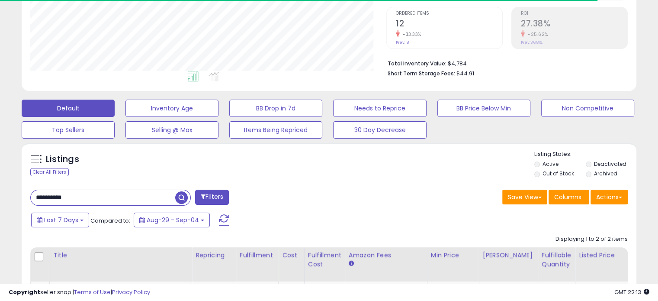 Image resolution: width=658 pixels, height=301 pixels. Describe the element at coordinates (556, 260) in the screenshot. I see `div: Fulfillable Quantity` at that location.